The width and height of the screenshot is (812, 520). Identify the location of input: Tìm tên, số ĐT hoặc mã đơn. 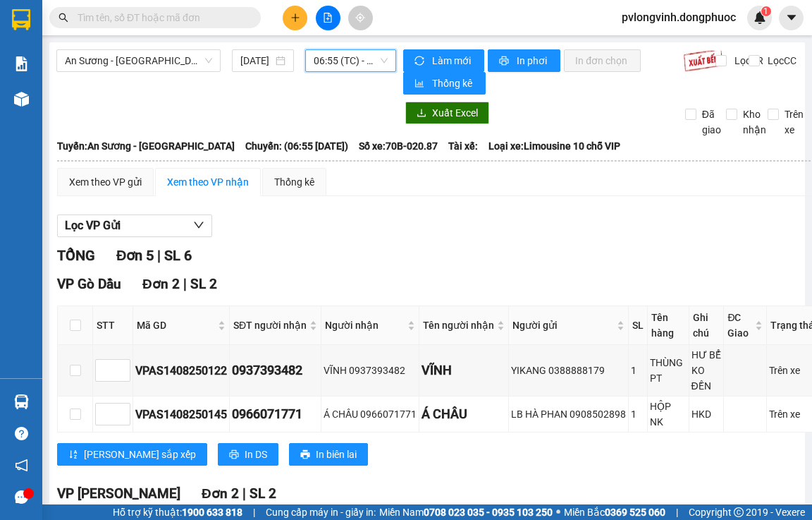
(161, 17).